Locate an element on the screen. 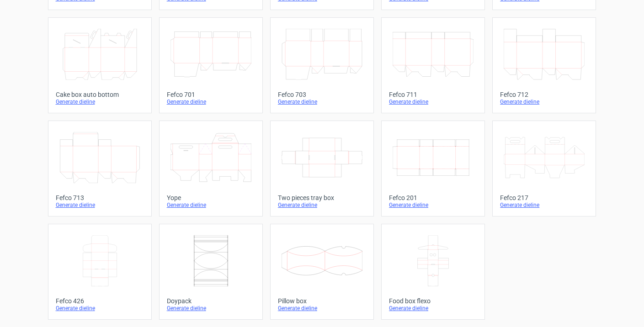 Image resolution: width=644 pixels, height=327 pixels. div: Food box flexo is located at coordinates (433, 301).